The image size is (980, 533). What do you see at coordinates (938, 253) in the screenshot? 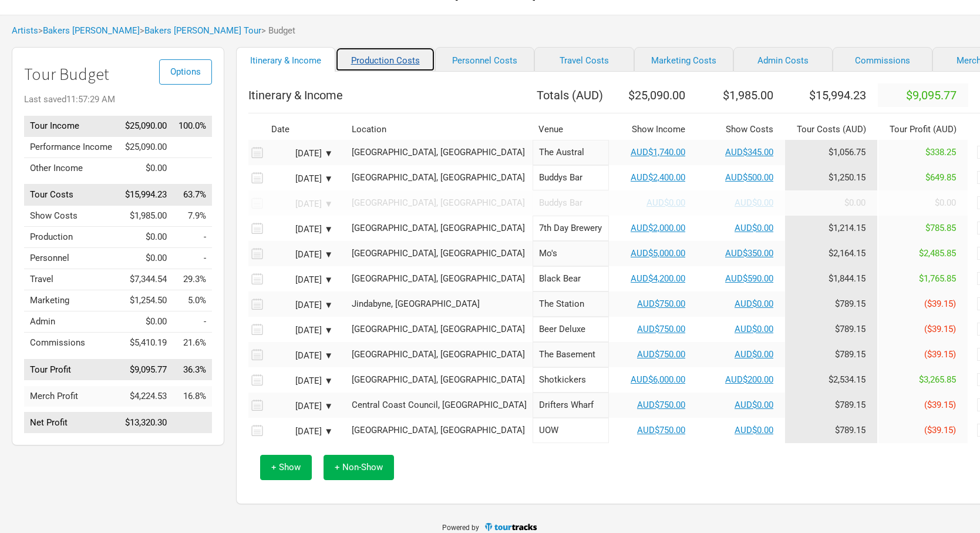
I see `span: $2,485.85` at bounding box center [938, 253].